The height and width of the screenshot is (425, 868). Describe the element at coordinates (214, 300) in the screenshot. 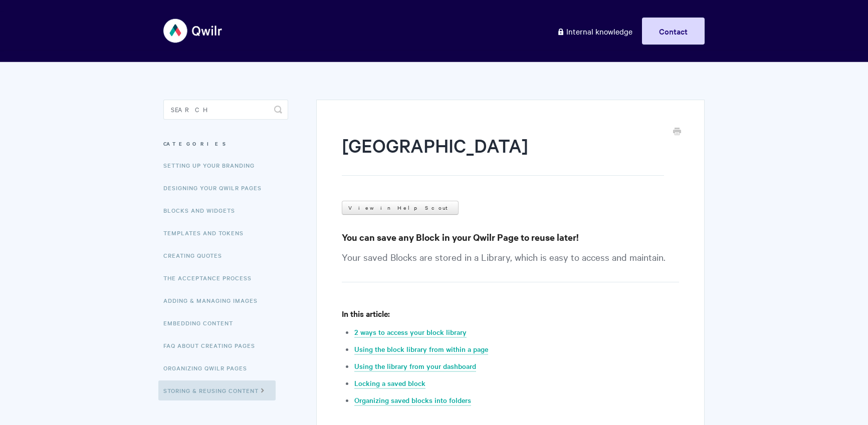

I see `a: Adding & Managing Images` at that location.